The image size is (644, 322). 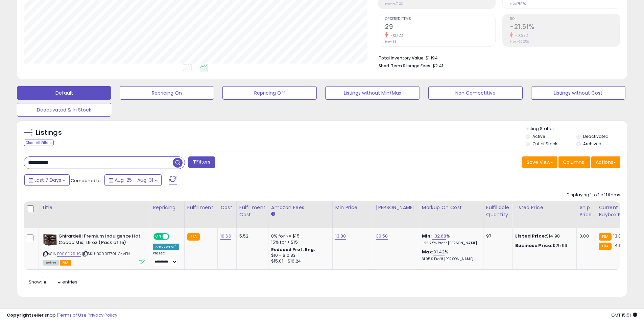 What do you see at coordinates (624, 315) in the screenshot?
I see `span: 2025-09-8 15:51 GMT` at bounding box center [624, 315].